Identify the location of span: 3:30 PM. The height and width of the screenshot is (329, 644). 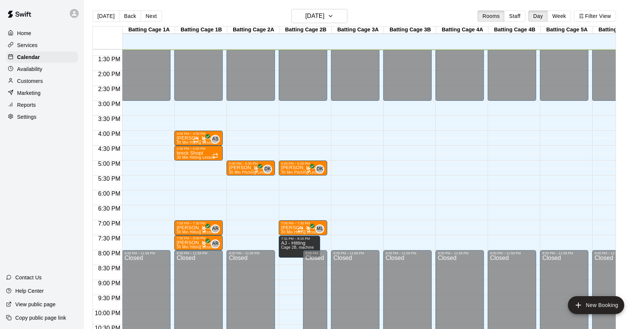
(109, 119).